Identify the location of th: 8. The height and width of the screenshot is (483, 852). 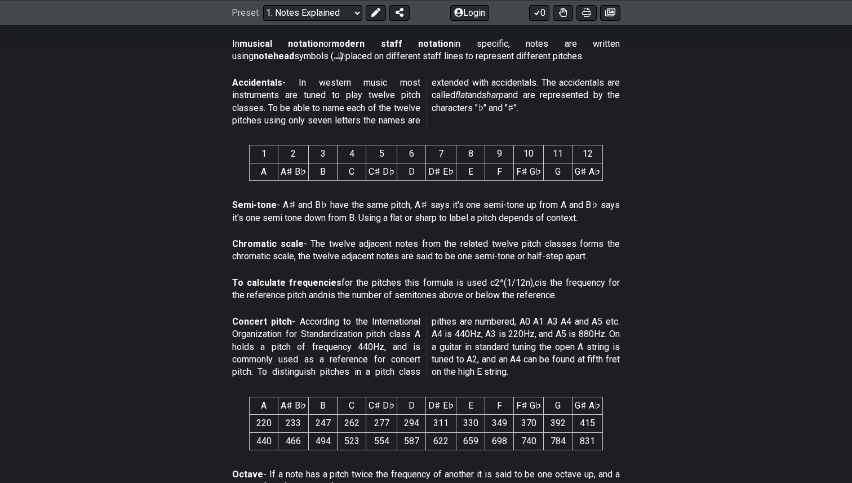
(471, 154).